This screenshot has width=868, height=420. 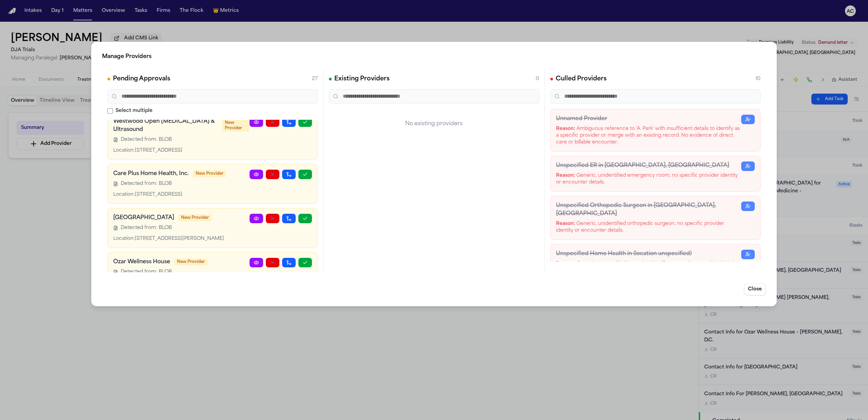 I want to click on h2: Manage Providers, so click(x=434, y=57).